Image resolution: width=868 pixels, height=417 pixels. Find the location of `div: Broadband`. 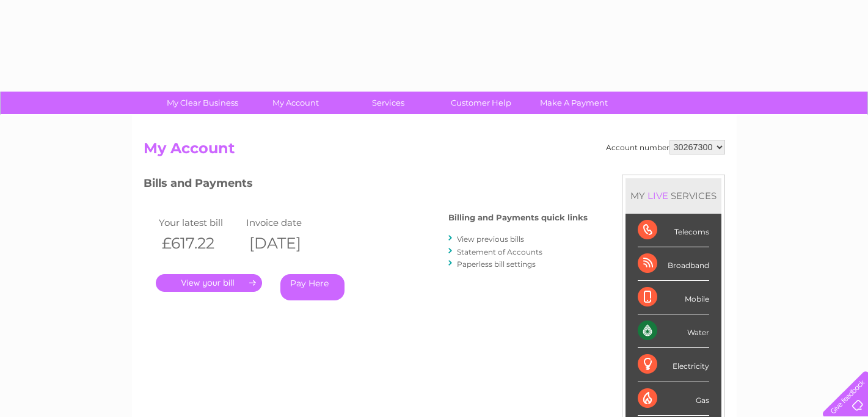

div: Broadband is located at coordinates (673, 264).